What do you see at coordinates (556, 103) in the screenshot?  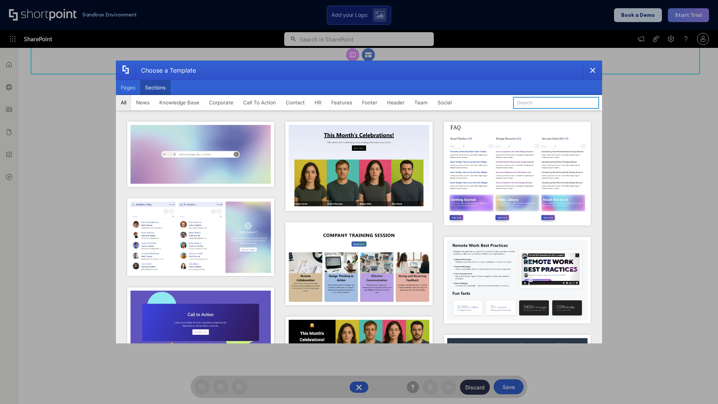 I see `input: Search` at bounding box center [556, 103].